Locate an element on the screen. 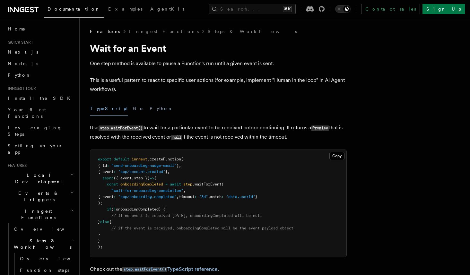 This screenshot has width=470, height=275. span: default is located at coordinates (121, 159).